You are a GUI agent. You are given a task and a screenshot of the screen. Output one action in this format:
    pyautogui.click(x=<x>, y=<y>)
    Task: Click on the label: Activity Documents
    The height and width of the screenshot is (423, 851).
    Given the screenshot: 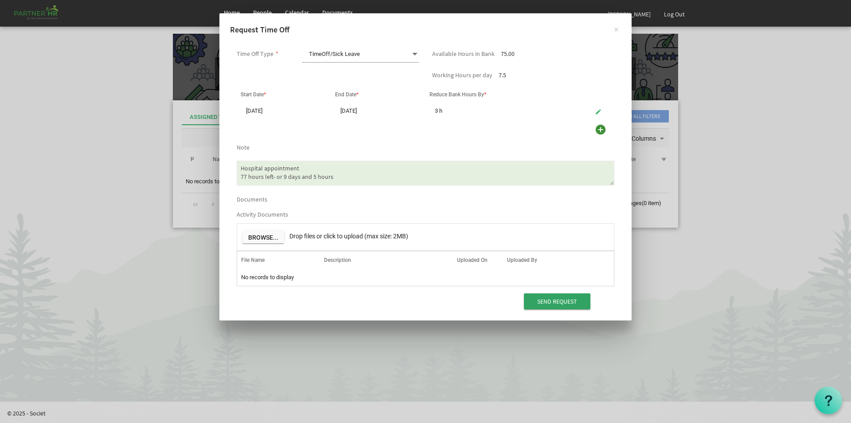 What is the action you would take?
    pyautogui.click(x=262, y=214)
    